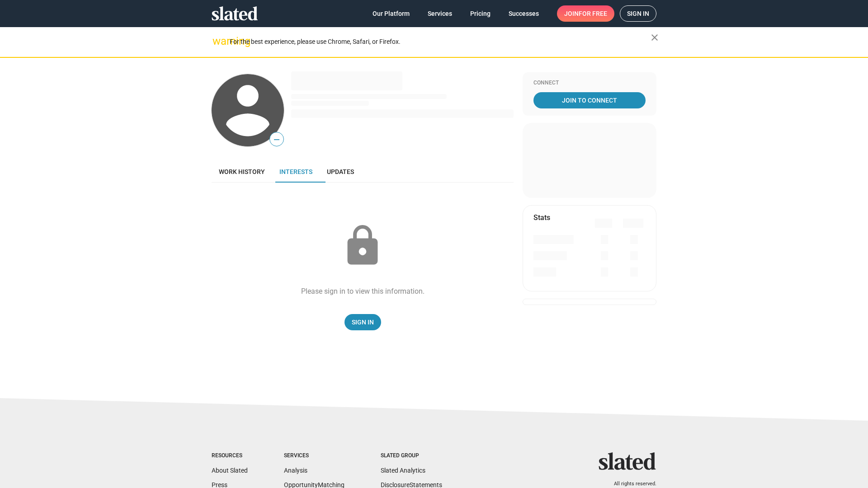 This screenshot has width=868, height=488. I want to click on div: Resources, so click(229, 456).